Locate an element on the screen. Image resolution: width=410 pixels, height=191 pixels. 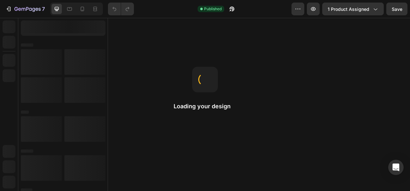
div: Open Intercom Messenger is located at coordinates (396, 168).